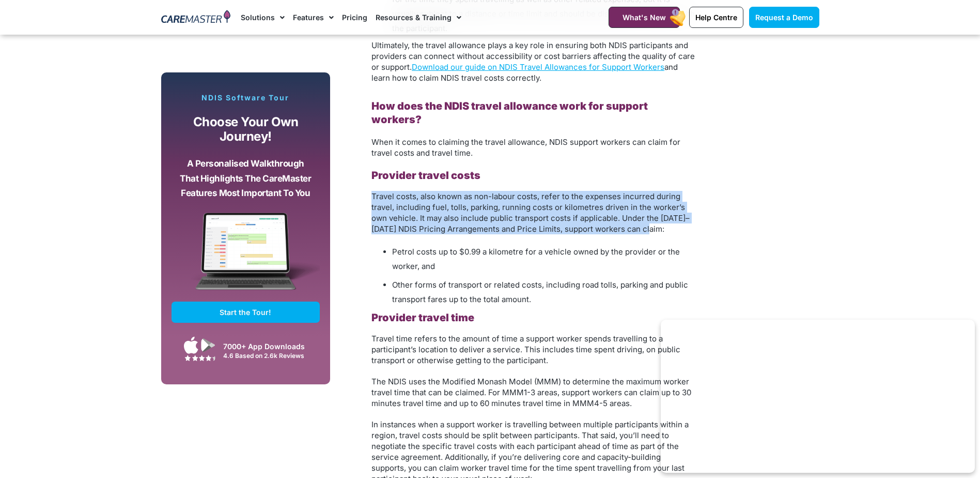 The width and height of the screenshot is (980, 478). What do you see at coordinates (535, 259) in the screenshot?
I see `span: Petrol costs up to $0.99 a kilometre for a vehicle owned by the provider or the worker, and` at bounding box center [535, 259].